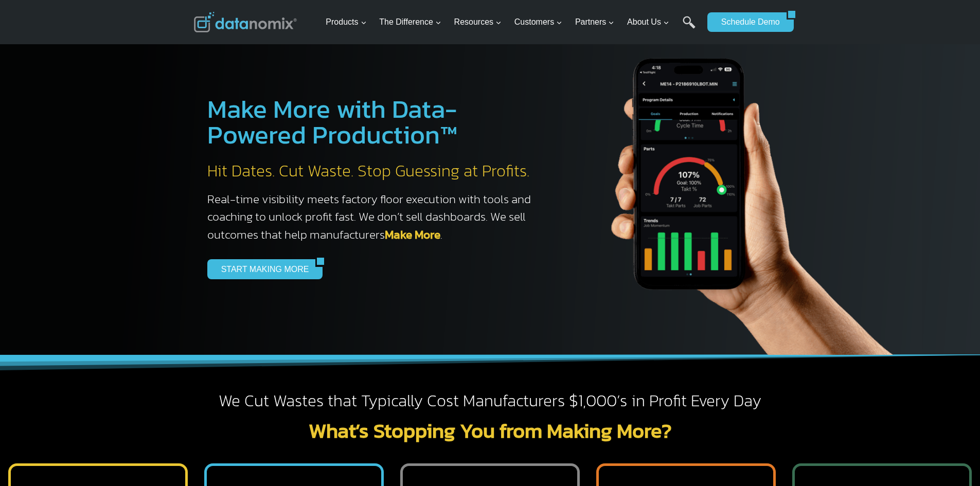  I want to click on img: The Datanoix Mobile App available on Android and iOS Devices, so click(742, 188).